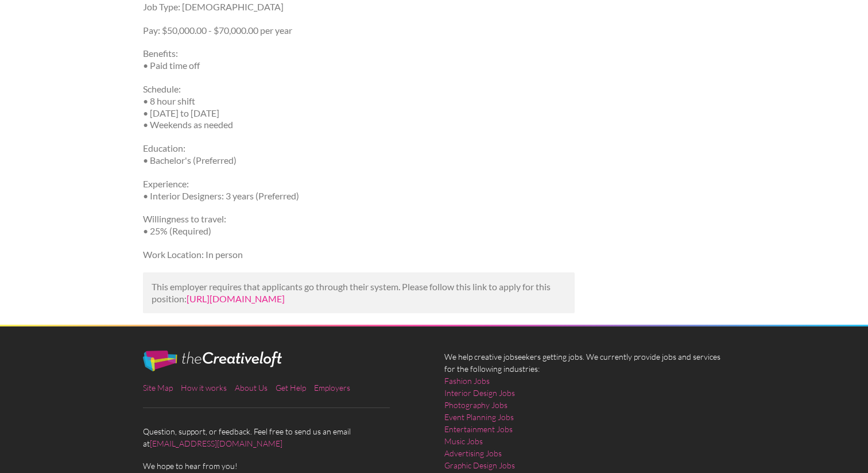 This screenshot has height=473, width=868. I want to click on a: Entertainment Jobs, so click(479, 429).